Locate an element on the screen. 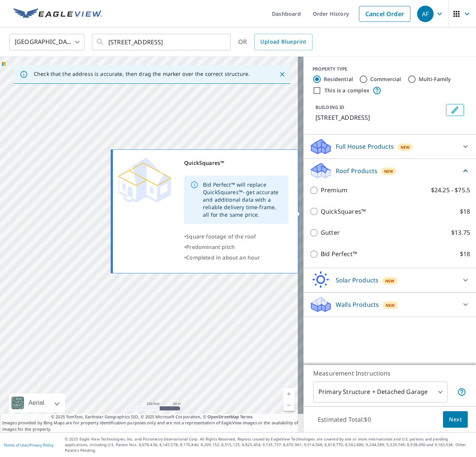  span: Predominant pitch is located at coordinates (211, 247).